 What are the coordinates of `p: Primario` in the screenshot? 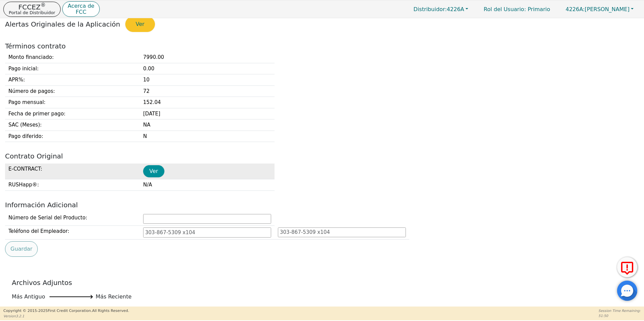 It's located at (516, 9).